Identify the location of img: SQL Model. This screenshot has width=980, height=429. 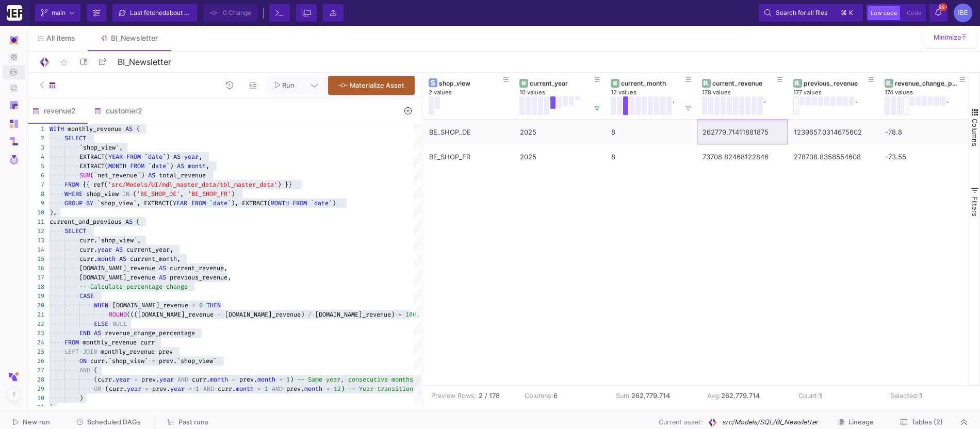
(712, 422).